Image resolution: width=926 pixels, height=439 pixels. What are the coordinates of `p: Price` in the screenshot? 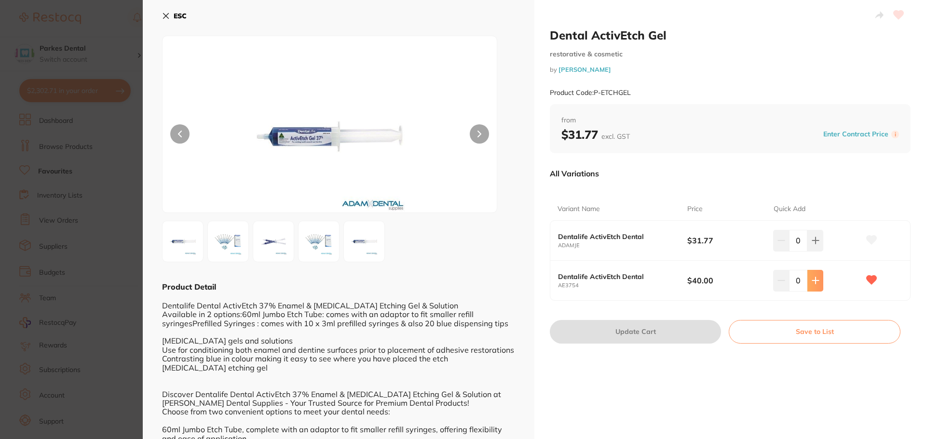 It's located at (695, 209).